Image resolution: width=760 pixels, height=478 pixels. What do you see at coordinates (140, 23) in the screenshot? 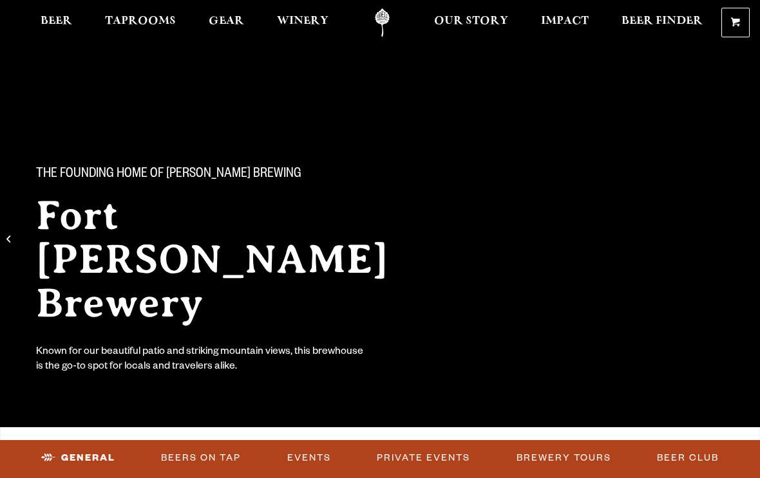
I see `a: Taprooms` at bounding box center [140, 23].